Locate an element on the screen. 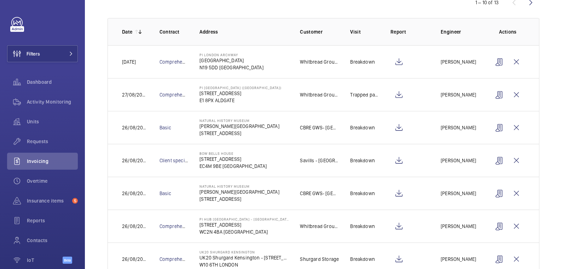 The height and width of the screenshot is (269, 562). span: IoT is located at coordinates (45, 260).